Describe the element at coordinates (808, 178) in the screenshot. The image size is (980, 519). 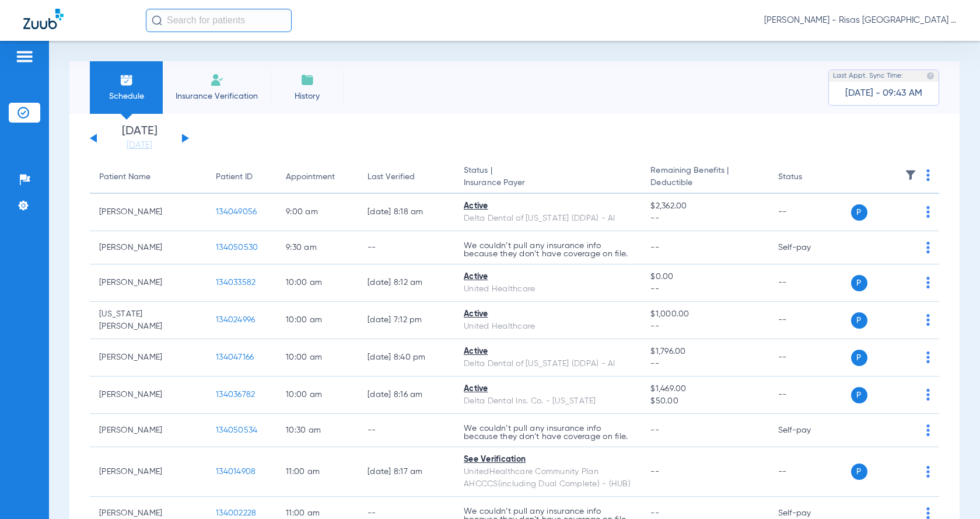
I see `th: Status` at that location.